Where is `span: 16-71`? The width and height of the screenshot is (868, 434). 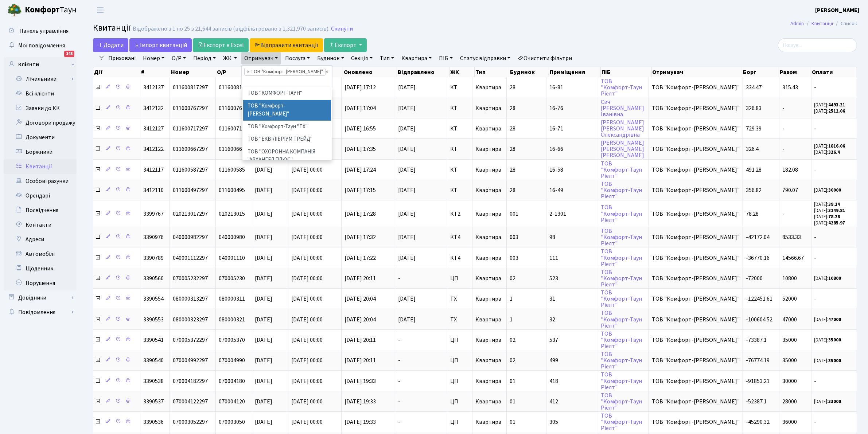
span: 16-71 is located at coordinates (572, 128).